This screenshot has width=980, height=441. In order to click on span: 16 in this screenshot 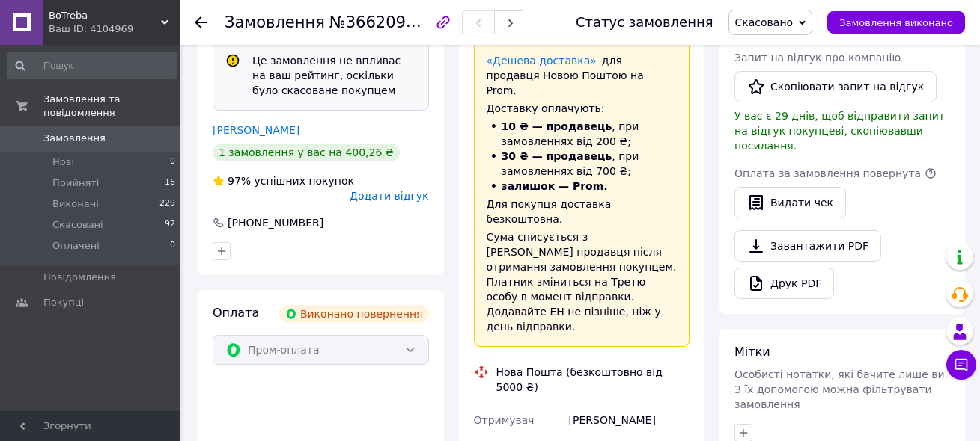, I will do `click(170, 184)`.